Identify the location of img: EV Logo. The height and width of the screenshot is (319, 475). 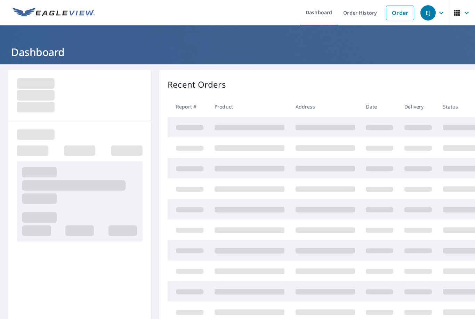
(54, 13).